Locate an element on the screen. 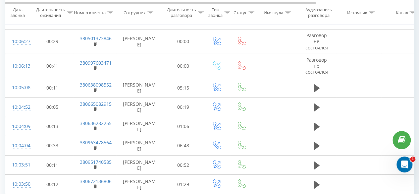 This screenshot has width=419, height=194. div: 10:03:50 is located at coordinates (19, 184).